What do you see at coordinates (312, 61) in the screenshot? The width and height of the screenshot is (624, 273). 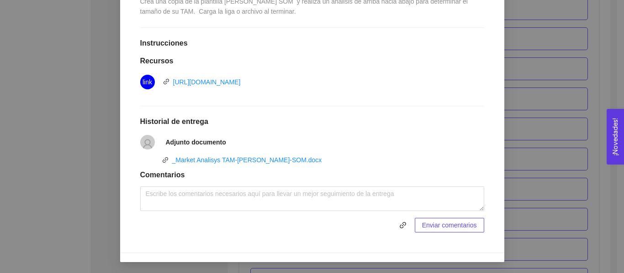 I see `h1: Recursos` at bounding box center [312, 61].